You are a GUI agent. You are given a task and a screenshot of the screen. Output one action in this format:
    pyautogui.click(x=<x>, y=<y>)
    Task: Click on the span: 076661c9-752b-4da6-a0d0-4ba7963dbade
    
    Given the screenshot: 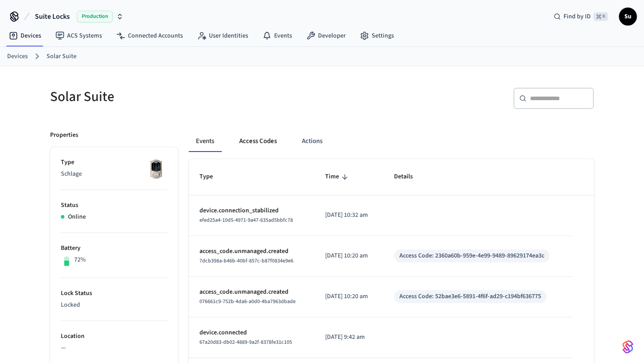 What is the action you would take?
    pyautogui.click(x=247, y=301)
    